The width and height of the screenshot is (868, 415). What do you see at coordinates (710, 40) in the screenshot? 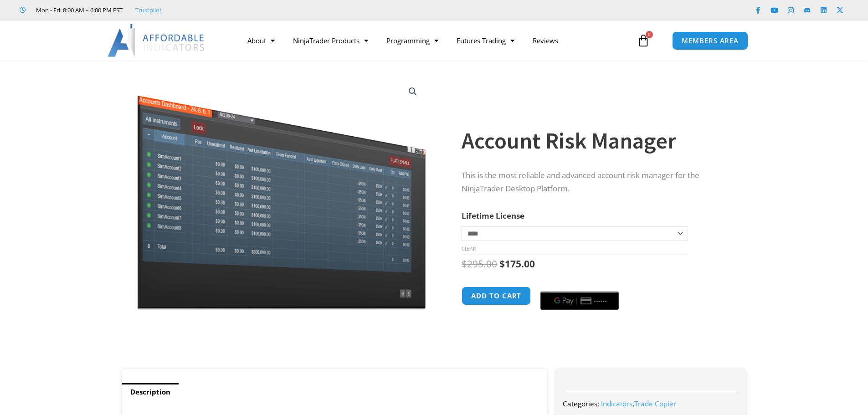
I see `a: MEMBERS AREA` at bounding box center [710, 40].